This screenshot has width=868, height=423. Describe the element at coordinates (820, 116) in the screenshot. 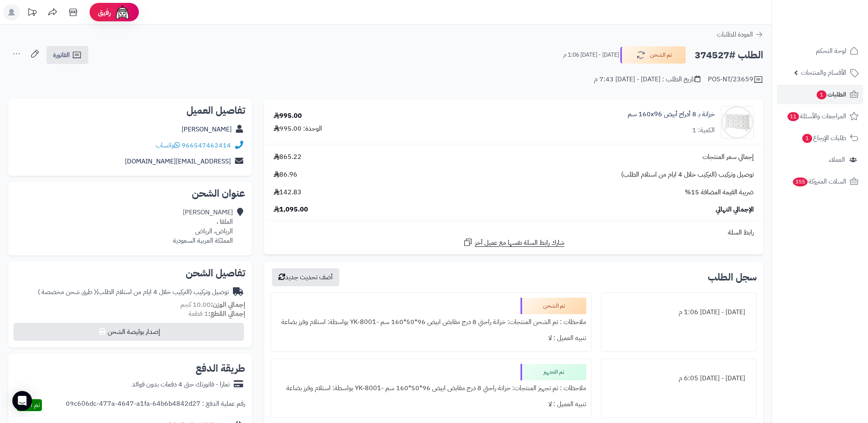

I see `a: المراجعات والأسئلة11` at that location.